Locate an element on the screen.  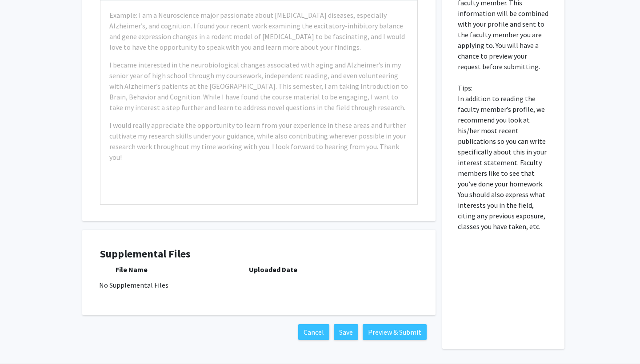
h4: Supplemental Files is located at coordinates (259, 254).